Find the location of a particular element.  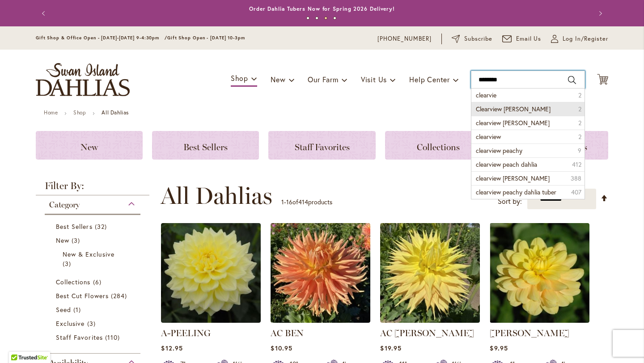

label: Sort by: is located at coordinates (510, 201).